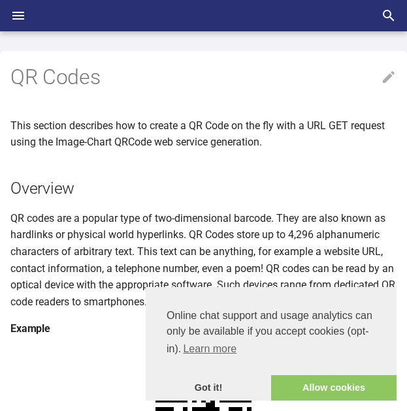 This screenshot has height=411, width=407. Describe the element at coordinates (203, 78) in the screenshot. I see `h1: QR Codes` at that location.